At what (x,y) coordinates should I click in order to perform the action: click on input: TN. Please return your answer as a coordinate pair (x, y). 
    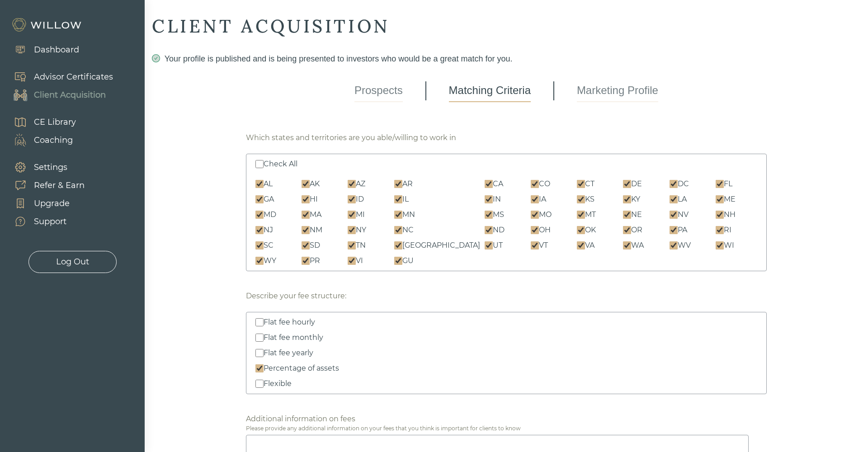
    Looking at the image, I should click on (352, 246).